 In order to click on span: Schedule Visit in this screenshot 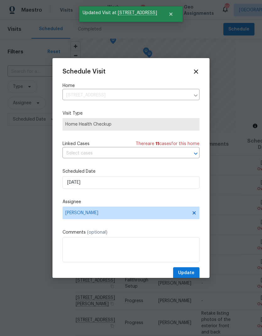, I will do `click(84, 72)`.